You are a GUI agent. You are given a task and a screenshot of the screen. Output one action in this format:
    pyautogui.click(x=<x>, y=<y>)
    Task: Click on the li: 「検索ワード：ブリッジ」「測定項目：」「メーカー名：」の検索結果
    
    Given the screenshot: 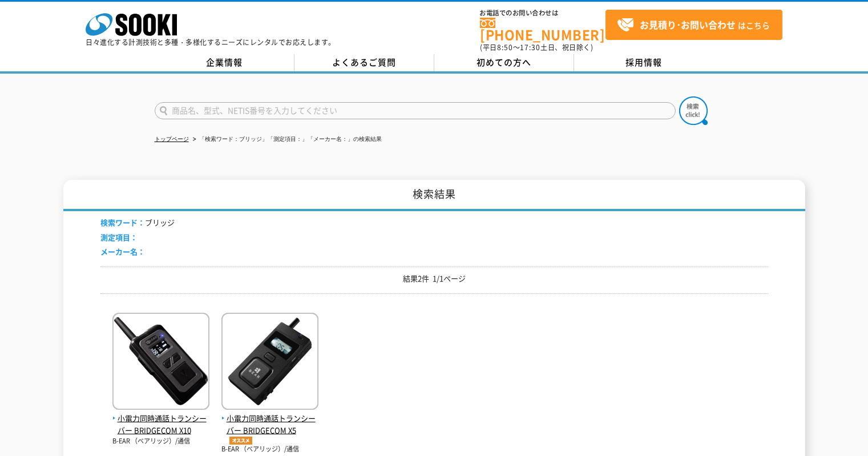 What is the action you would take?
    pyautogui.click(x=286, y=140)
    